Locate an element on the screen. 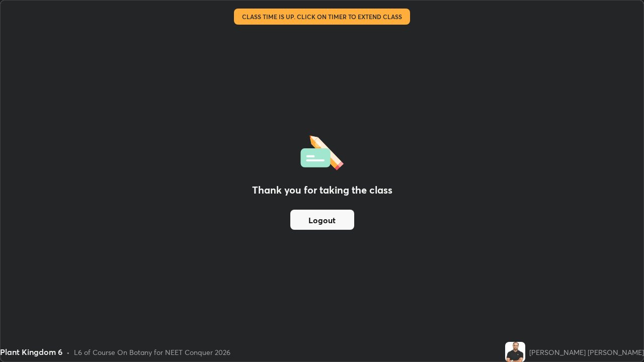 The width and height of the screenshot is (644, 362). button: Logout is located at coordinates (322, 220).